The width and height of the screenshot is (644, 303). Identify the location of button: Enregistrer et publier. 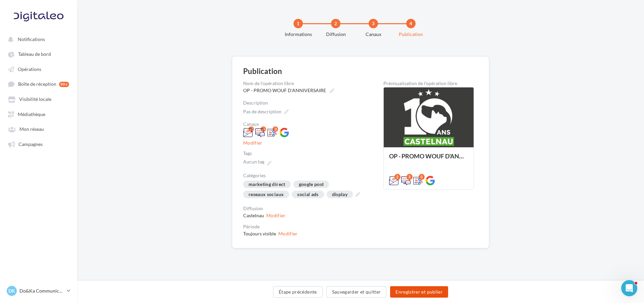
(419, 292).